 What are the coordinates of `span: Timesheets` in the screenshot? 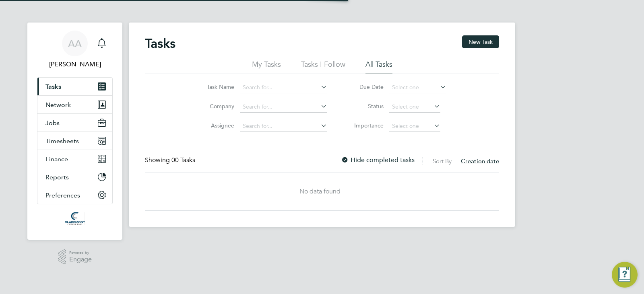 It's located at (62, 141).